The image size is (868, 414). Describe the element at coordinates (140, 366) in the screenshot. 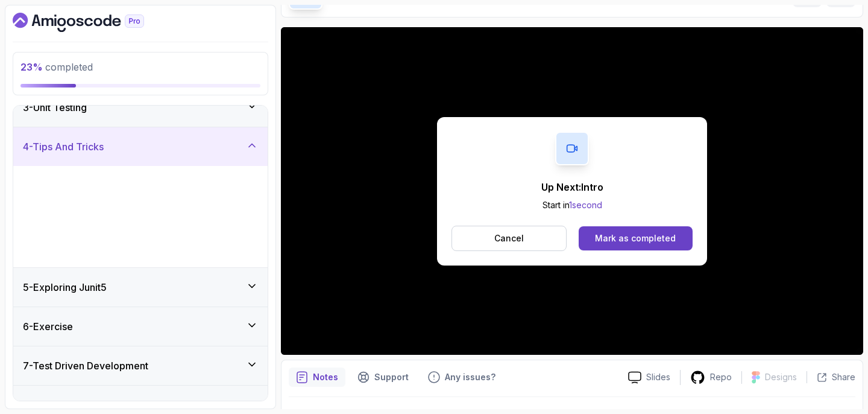

I see `button: 7-Test Driven Development` at that location.